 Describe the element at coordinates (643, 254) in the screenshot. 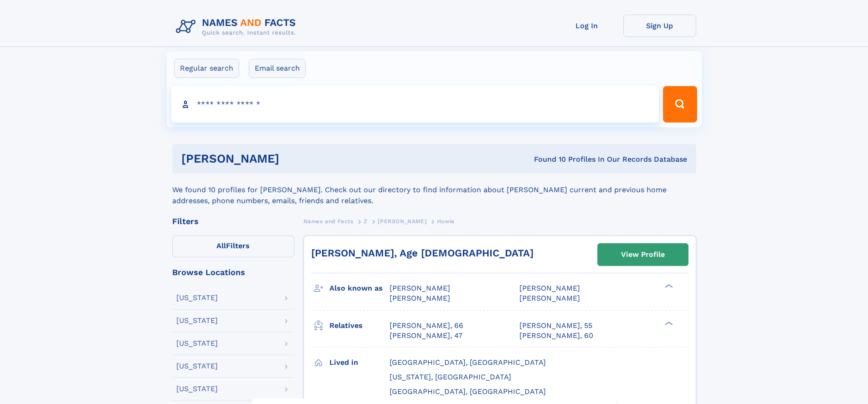

I see `div: View Profile` at that location.